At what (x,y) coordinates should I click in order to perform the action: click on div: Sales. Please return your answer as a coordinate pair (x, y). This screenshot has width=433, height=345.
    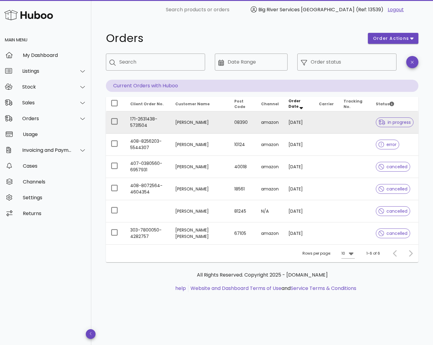
    Looking at the image, I should click on (47, 103).